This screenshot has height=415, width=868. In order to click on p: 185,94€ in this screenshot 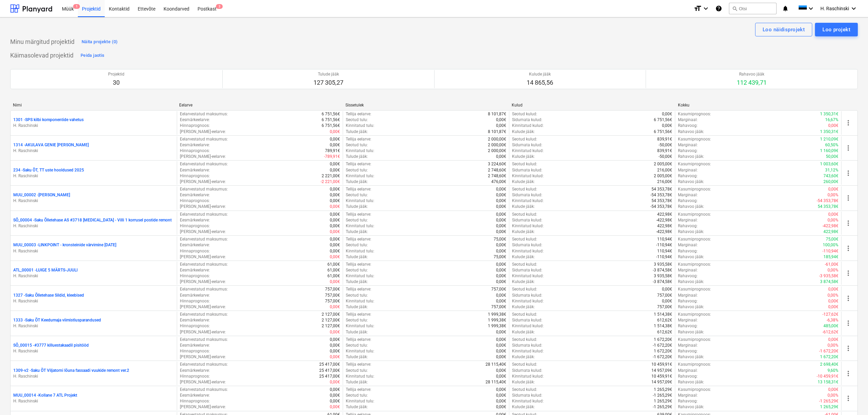, I will do `click(831, 257)`.